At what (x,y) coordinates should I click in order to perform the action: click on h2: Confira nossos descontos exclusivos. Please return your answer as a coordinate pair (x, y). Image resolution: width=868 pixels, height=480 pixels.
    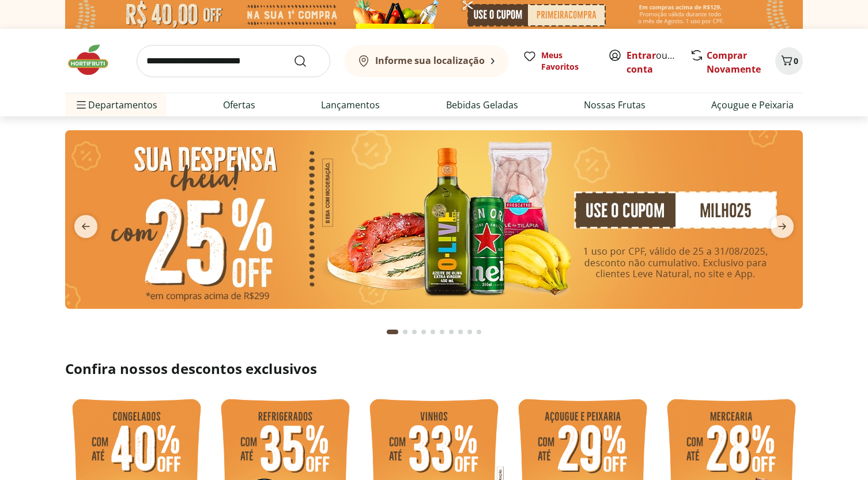
    Looking at the image, I should click on (434, 368).